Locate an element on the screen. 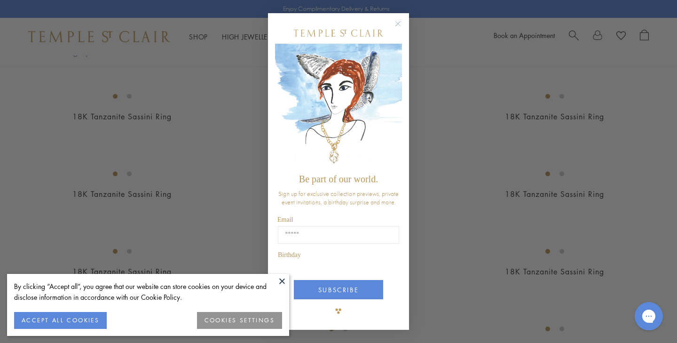  button: COOKIES SETTINGS is located at coordinates (239, 321).